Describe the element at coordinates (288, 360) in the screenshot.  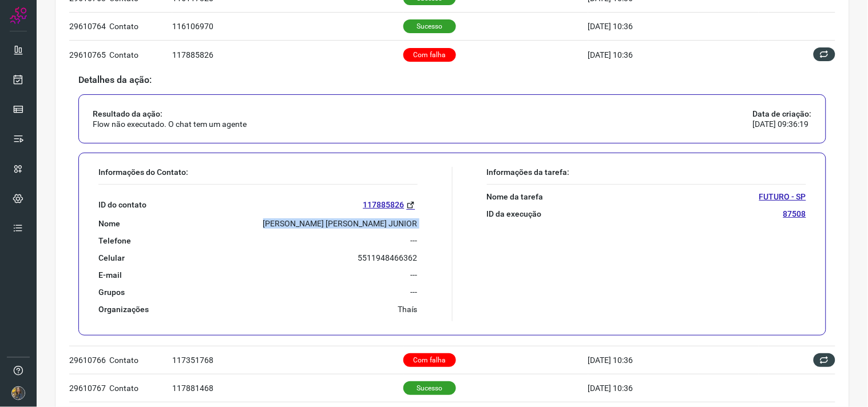
I see `td: 117351768` at that location.